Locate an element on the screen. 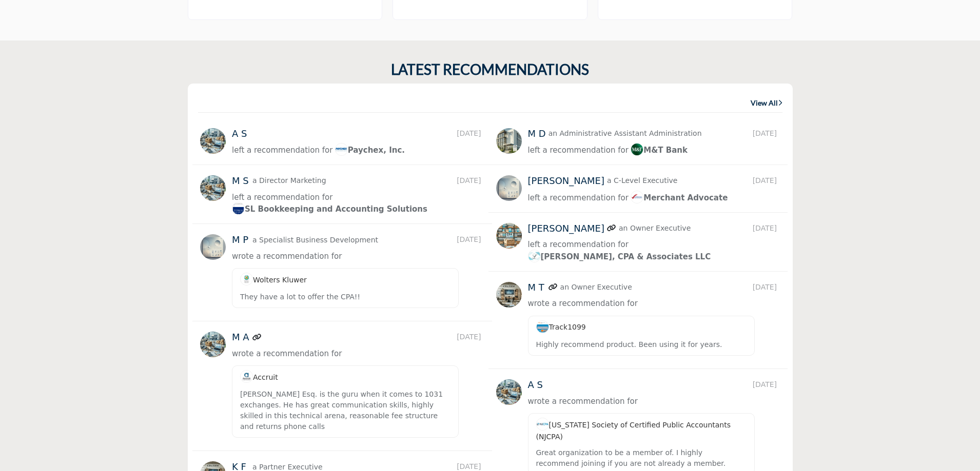 This screenshot has height=471, width=980. h2: LATEST RECOMMENDATIONS is located at coordinates (490, 70).